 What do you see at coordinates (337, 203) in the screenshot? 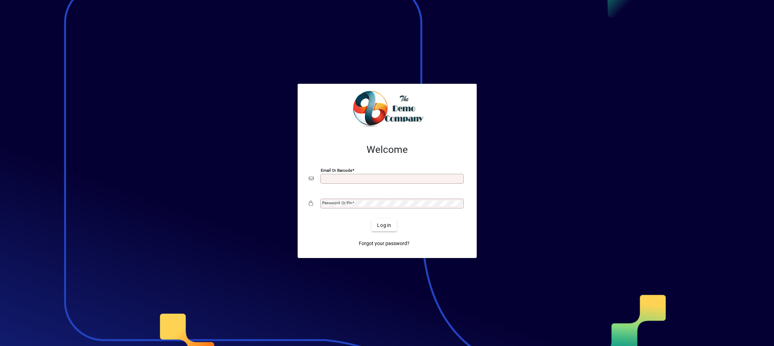
I see `mat-label: Password or Pin` at bounding box center [337, 203].